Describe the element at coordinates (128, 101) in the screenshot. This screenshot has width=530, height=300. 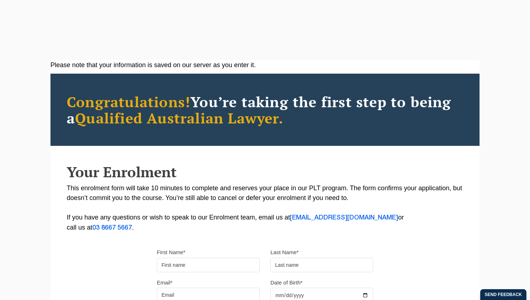
I see `span: Congratulations!` at that location.